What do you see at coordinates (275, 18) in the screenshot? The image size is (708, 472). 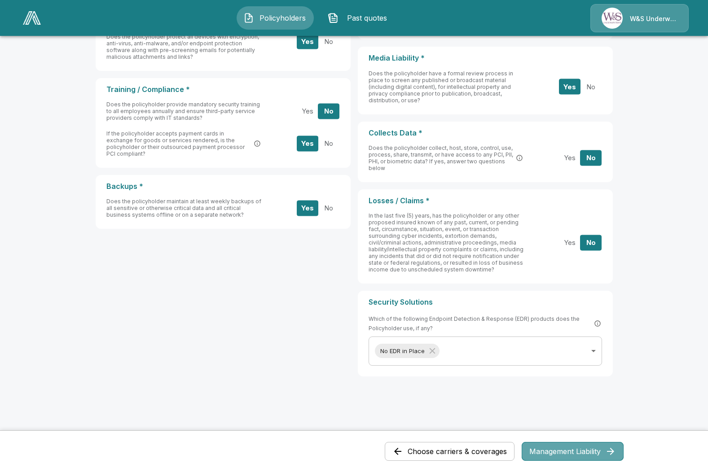 I see `a: Policyholders IconPolicyholders` at bounding box center [275, 18].